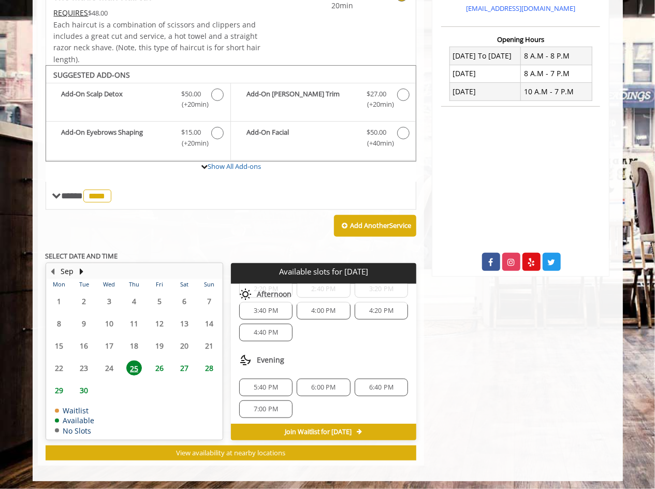  I want to click on span: (+40min ), so click(376, 143).